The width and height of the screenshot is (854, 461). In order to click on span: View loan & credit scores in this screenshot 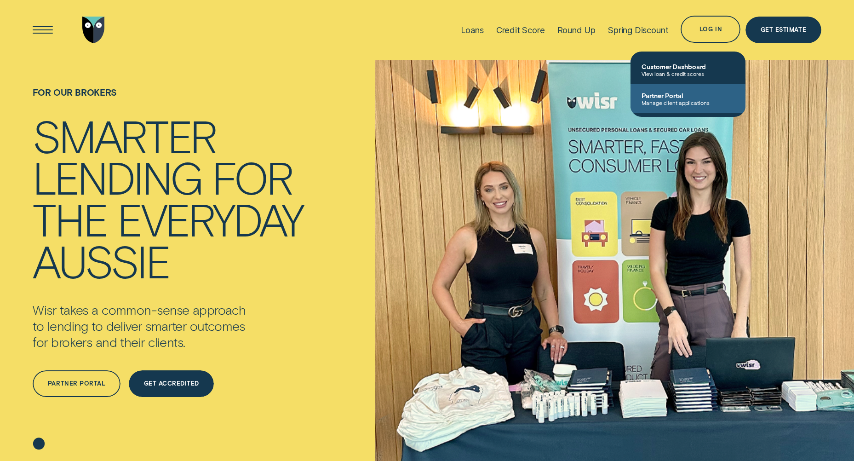, I will do `click(688, 74)`.